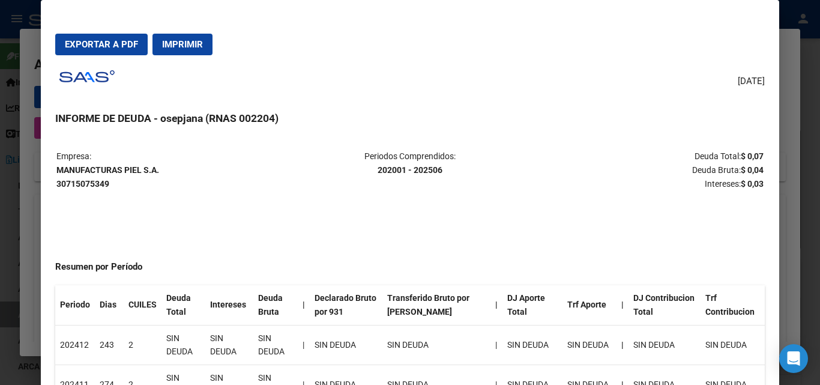 This screenshot has width=820, height=385. What do you see at coordinates (793, 358) in the screenshot?
I see `div: Open Intercom Messenger` at bounding box center [793, 358].